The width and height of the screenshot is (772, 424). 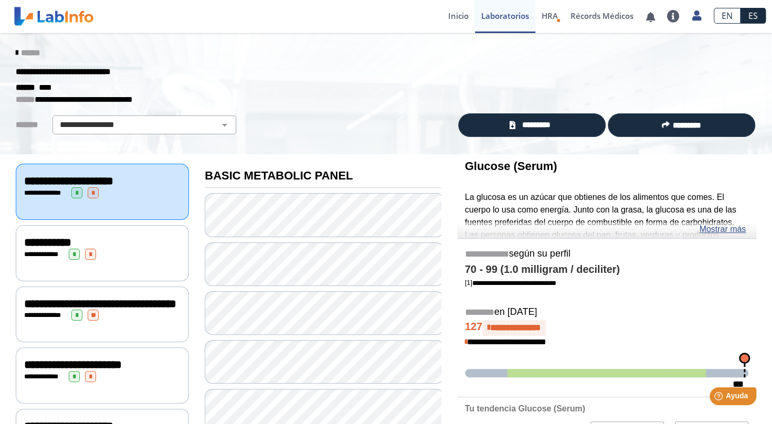 What do you see at coordinates (279, 175) in the screenshot?
I see `b: BASIC METABOLIC PANEL` at bounding box center [279, 175].